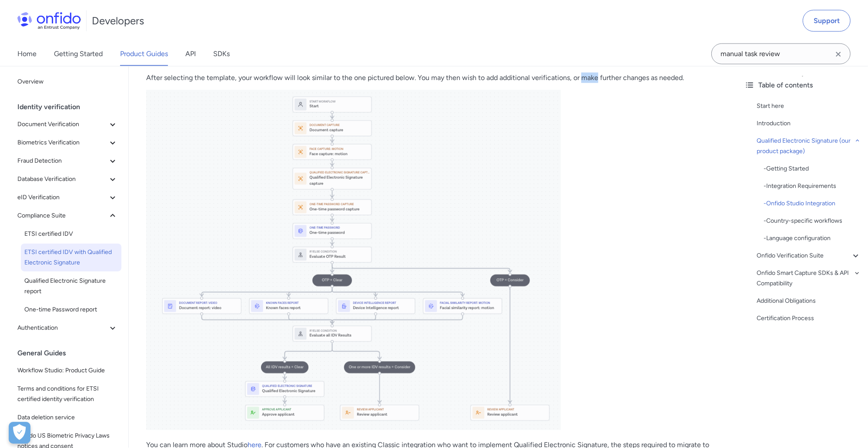  What do you see at coordinates (353, 260) in the screenshot?
I see `img: ETSI QES workflow` at bounding box center [353, 260].